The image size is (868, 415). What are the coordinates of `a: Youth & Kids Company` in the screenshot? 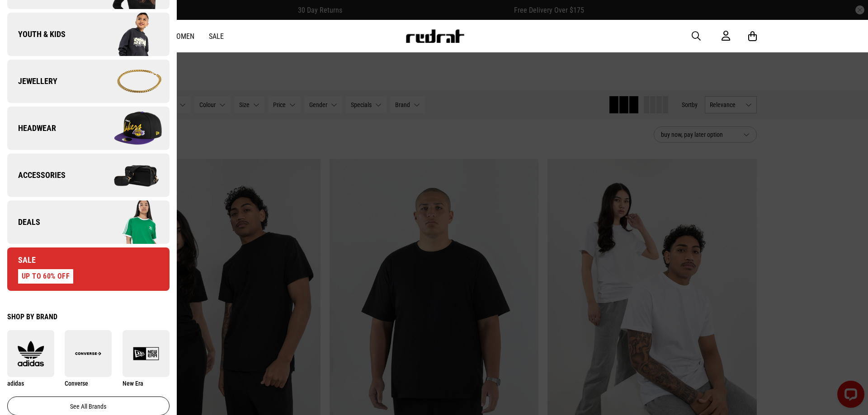 It's located at (88, 34).